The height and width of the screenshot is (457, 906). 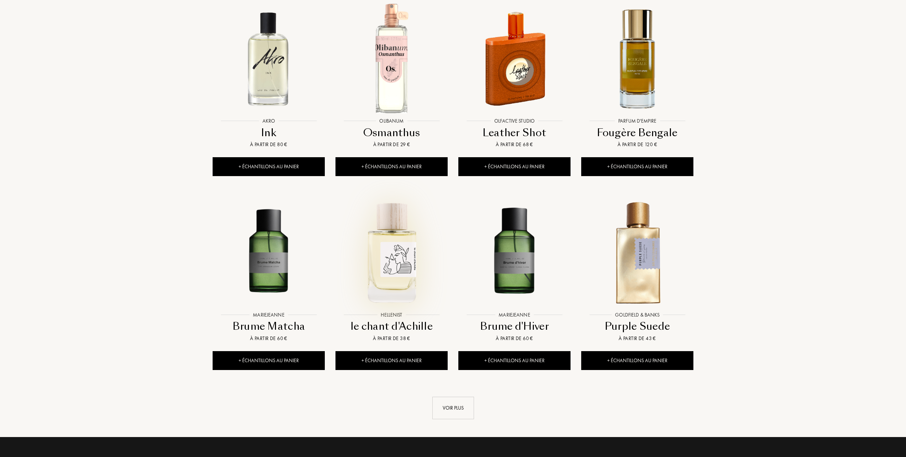 I want to click on img: Osmanthus Olibanum, so click(x=391, y=58).